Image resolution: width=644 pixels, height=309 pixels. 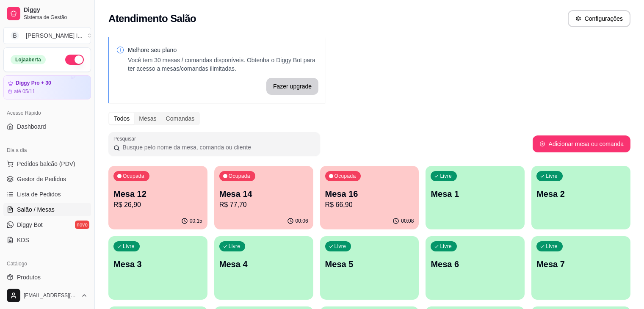 What do you see at coordinates (35, 209) in the screenshot?
I see `span: Salão / Mesas` at bounding box center [35, 209].